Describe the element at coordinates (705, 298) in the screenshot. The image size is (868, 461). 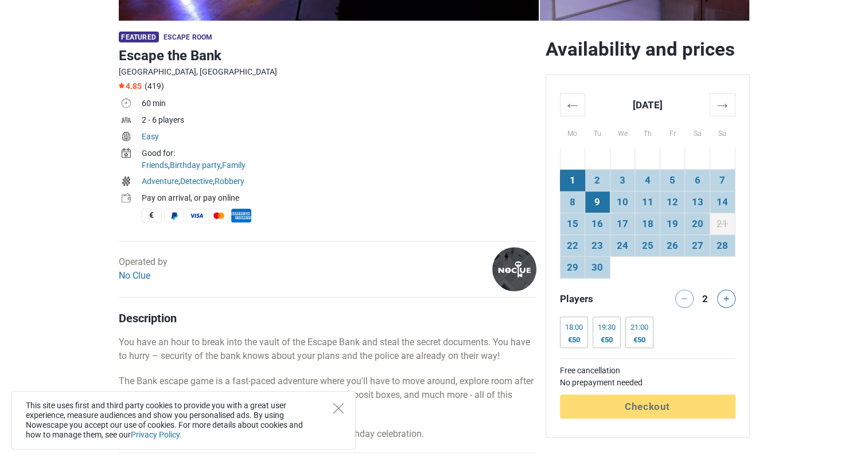
I see `div: 2` at that location.